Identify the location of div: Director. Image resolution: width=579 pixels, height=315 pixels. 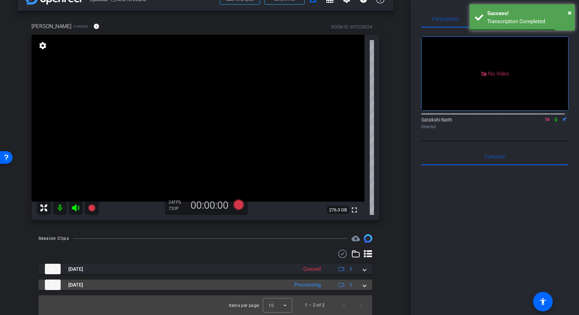
(495, 127).